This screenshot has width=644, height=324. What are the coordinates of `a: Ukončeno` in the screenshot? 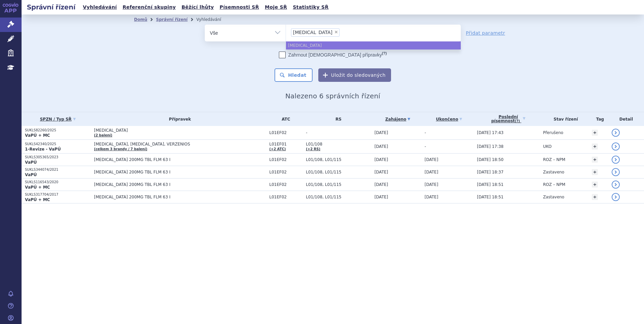 It's located at (449, 119).